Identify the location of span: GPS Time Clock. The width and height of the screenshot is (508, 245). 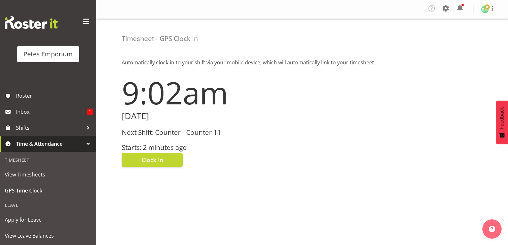
(48, 191).